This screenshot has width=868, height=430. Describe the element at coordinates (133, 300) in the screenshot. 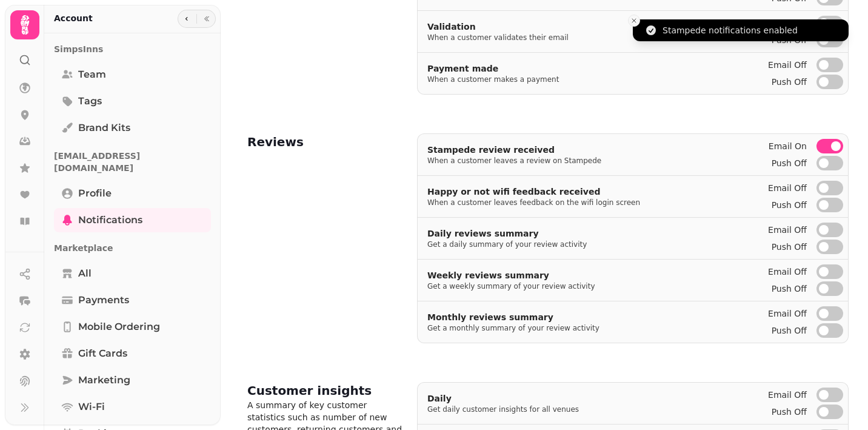

I see `a: Payments` at that location.